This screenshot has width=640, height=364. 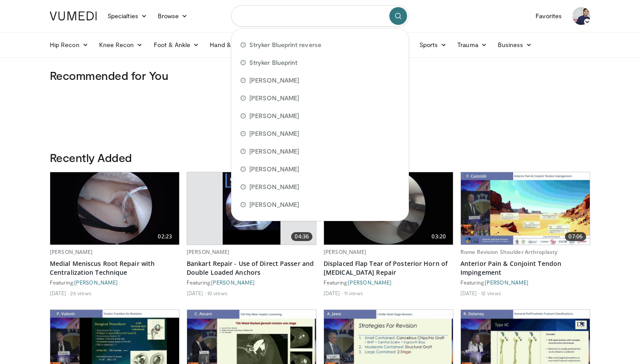 I want to click on span: Stryker Blueprint reverse, so click(x=286, y=45).